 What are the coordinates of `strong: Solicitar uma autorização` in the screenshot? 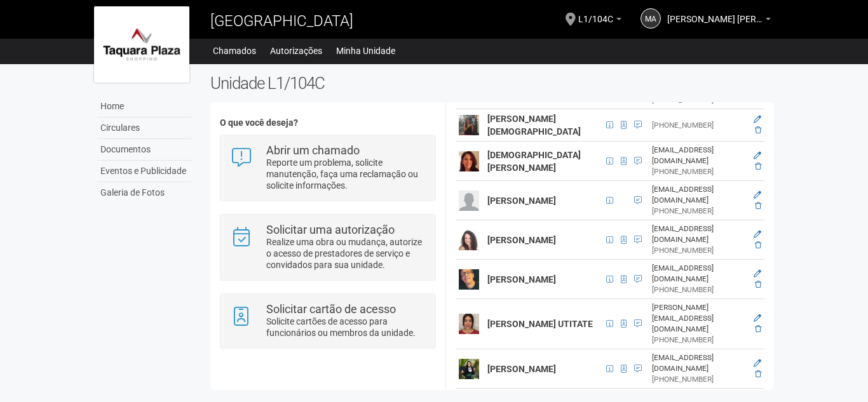 It's located at (331, 229).